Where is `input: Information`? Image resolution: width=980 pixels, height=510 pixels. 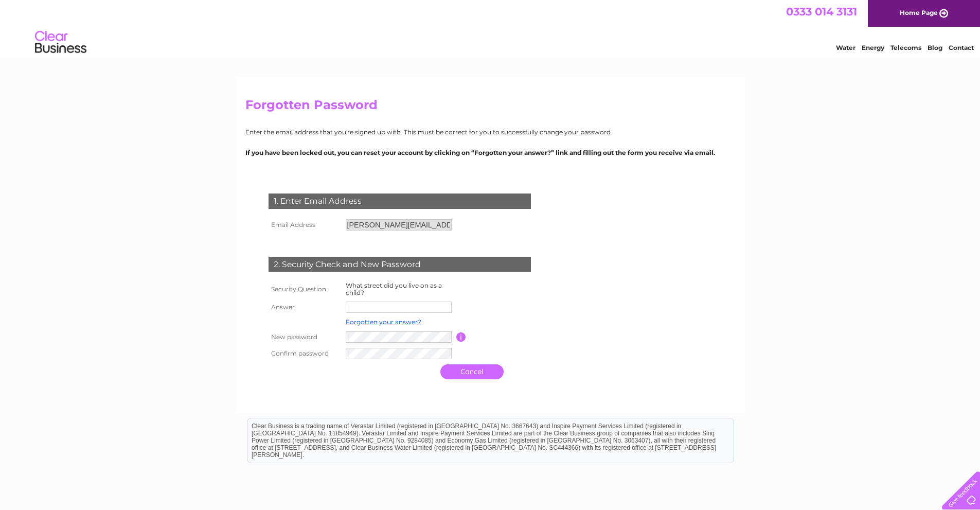
input: Information is located at coordinates (461, 337).